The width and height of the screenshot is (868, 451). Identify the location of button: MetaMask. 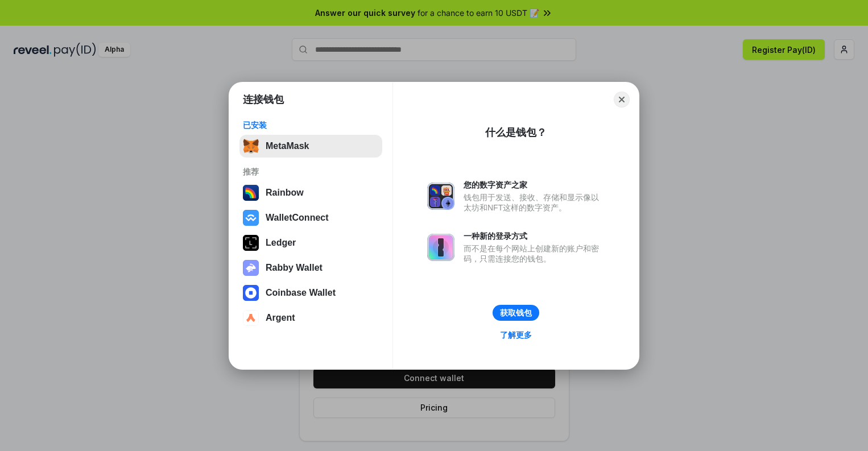
(311, 146).